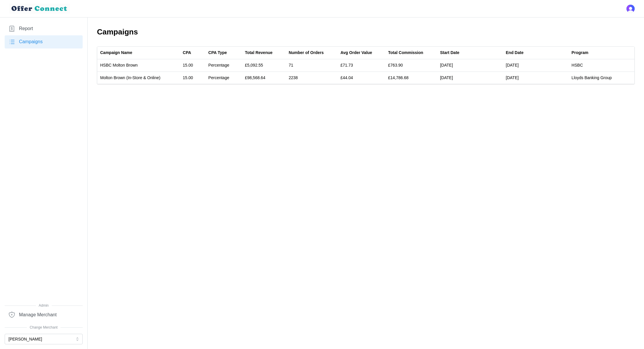 This screenshot has height=349, width=644. What do you see at coordinates (580, 53) in the screenshot?
I see `div: Program` at bounding box center [580, 53].